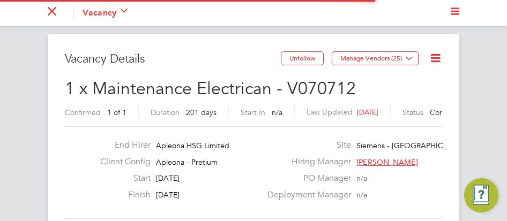  What do you see at coordinates (121, 178) in the screenshot?
I see `label: Start` at bounding box center [121, 178].